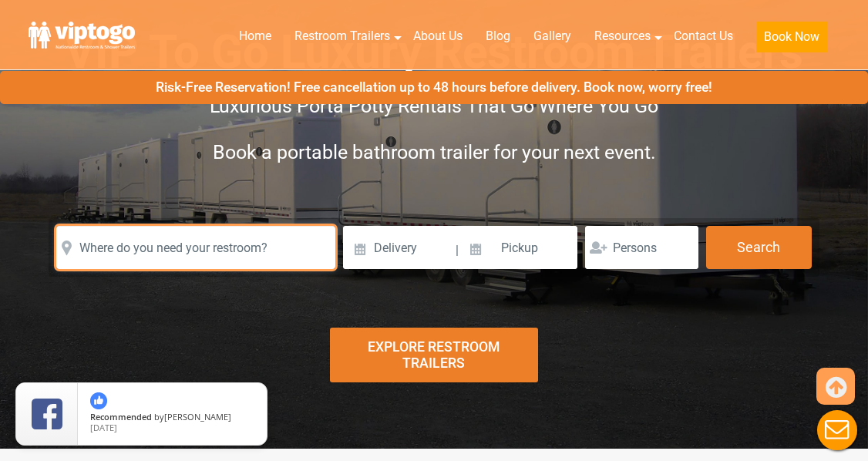  What do you see at coordinates (195, 247) in the screenshot?
I see `input: Where do you need your restroom?` at bounding box center [195, 247].